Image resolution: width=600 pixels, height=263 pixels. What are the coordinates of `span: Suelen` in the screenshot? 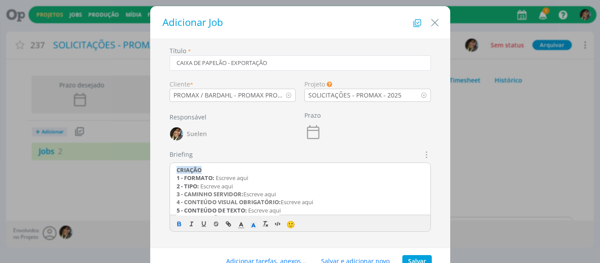 It's located at (197, 134).